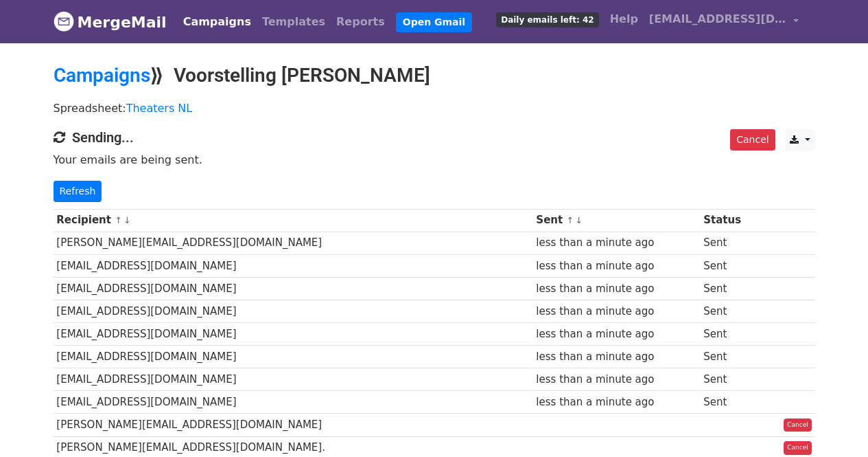 The height and width of the screenshot is (457, 868). Describe the element at coordinates (64, 21) in the screenshot. I see `img: MergeMail logo` at that location.